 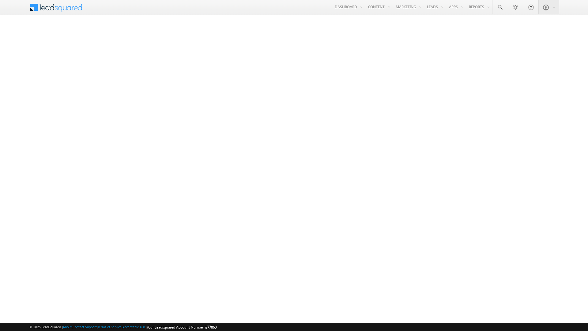 What do you see at coordinates (123, 327) in the screenshot?
I see `span: © 2025 LeadSquared | | | | |` at bounding box center [123, 327].